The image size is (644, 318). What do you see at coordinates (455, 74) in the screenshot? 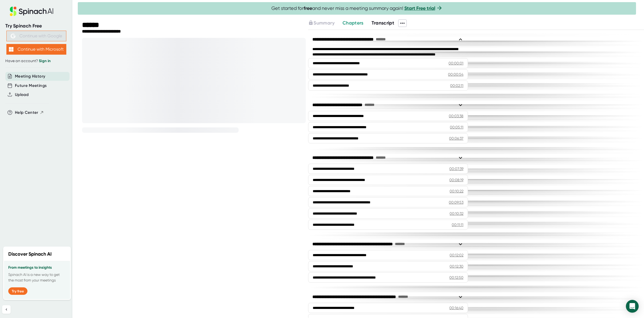
I see `div: 00:00:54` at bounding box center [455, 74].